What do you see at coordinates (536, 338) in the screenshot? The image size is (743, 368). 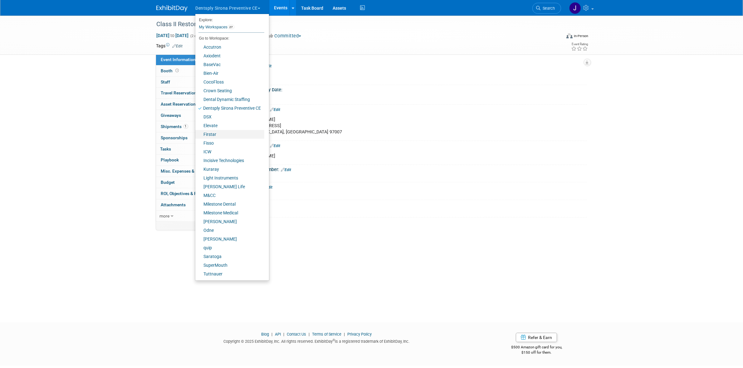 I see `a: Refer & Earn` at bounding box center [536, 338].